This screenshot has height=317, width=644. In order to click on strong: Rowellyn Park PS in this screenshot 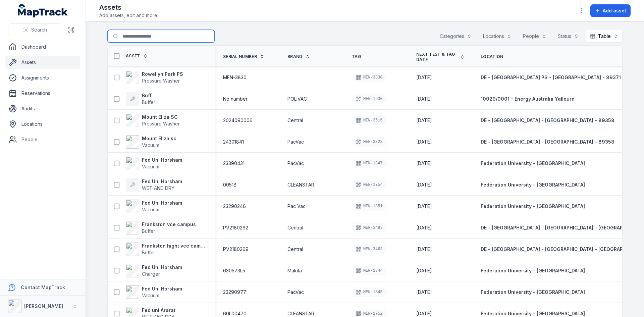, I will do `click(163, 74)`.